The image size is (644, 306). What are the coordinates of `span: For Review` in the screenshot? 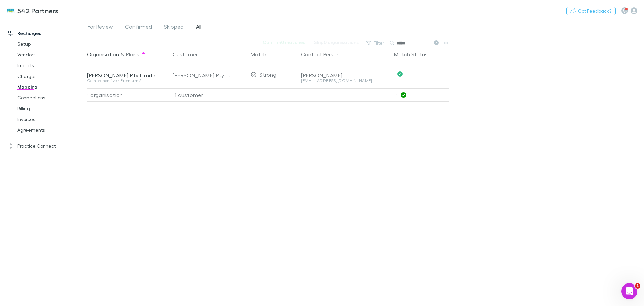 It's located at (100, 27).